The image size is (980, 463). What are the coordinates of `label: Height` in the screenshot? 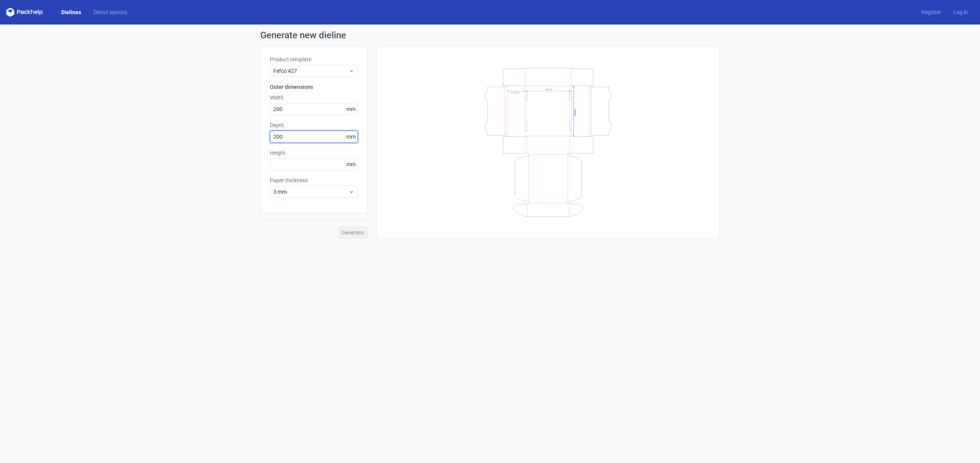 It's located at (314, 153).